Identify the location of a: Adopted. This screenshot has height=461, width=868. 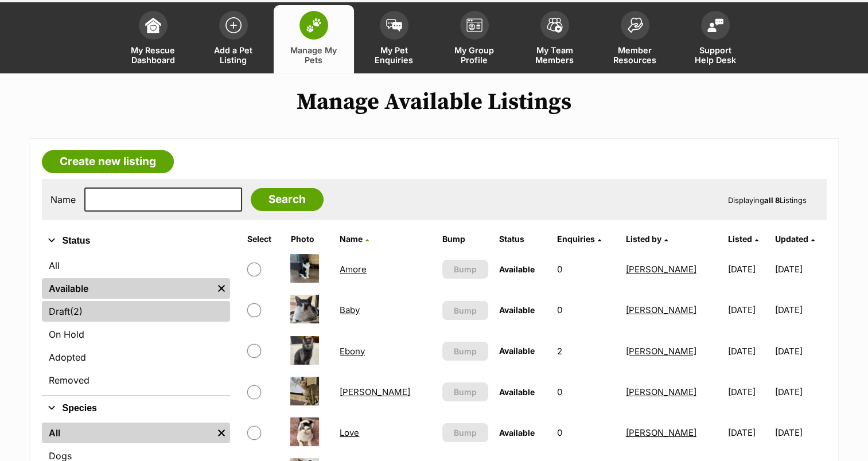
(136, 357).